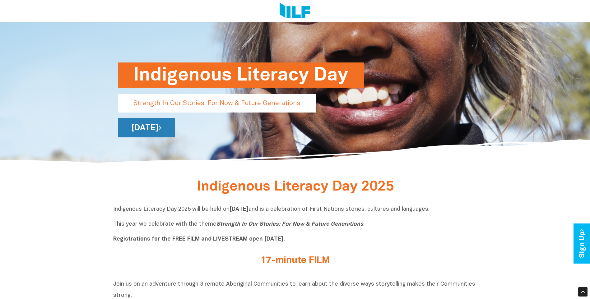 The width and height of the screenshot is (590, 299). What do you see at coordinates (241, 75) in the screenshot?
I see `h1: Indigenous Literacy Day` at bounding box center [241, 75].